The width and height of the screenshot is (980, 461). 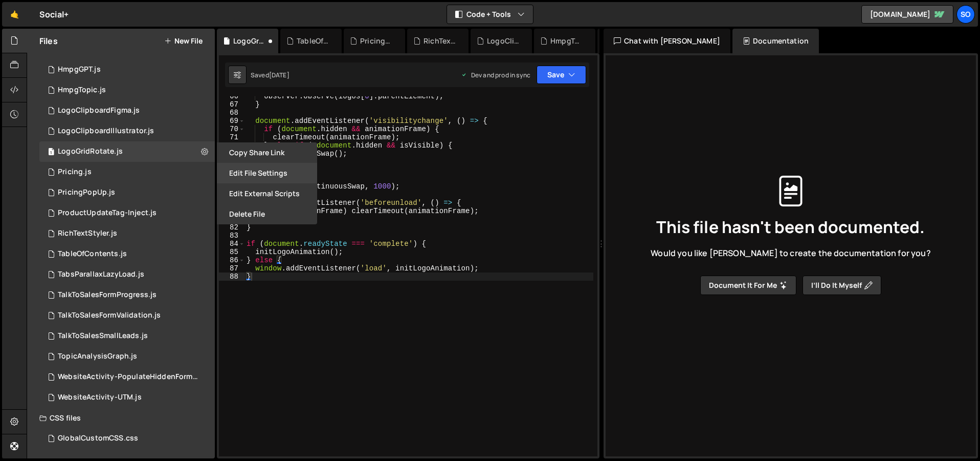 I want to click on div: Dev and prod in sync, so click(x=496, y=75).